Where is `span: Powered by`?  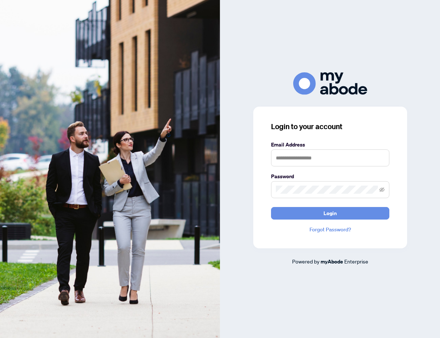 span: Powered by is located at coordinates (306, 262).